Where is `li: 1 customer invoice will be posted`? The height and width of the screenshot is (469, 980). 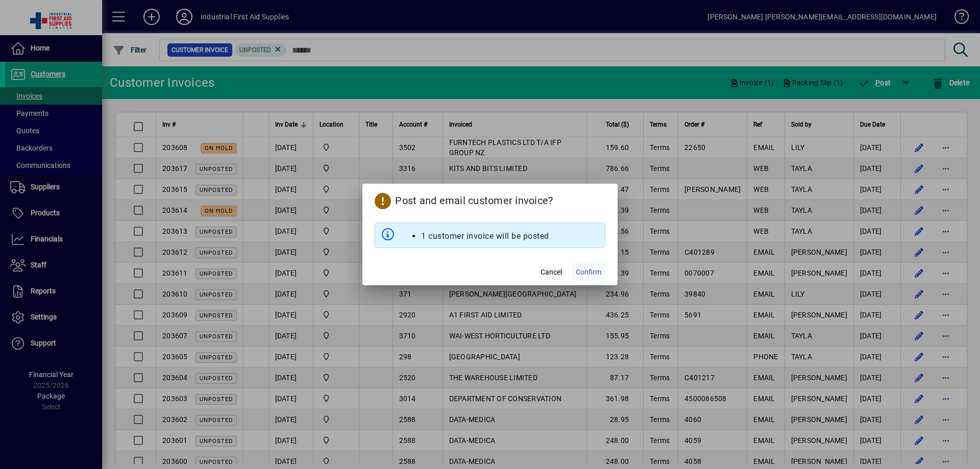 li: 1 customer invoice will be posted is located at coordinates (485, 236).